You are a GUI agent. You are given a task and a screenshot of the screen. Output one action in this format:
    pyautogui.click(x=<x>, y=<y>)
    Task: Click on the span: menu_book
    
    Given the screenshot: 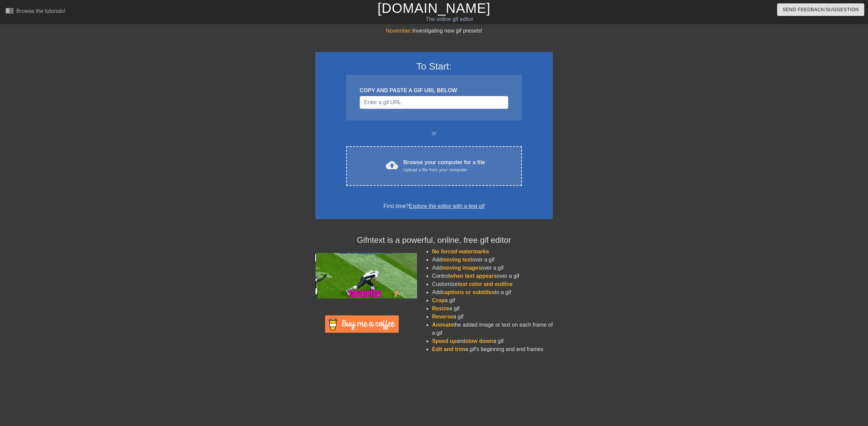 What is the action you would take?
    pyautogui.click(x=9, y=11)
    